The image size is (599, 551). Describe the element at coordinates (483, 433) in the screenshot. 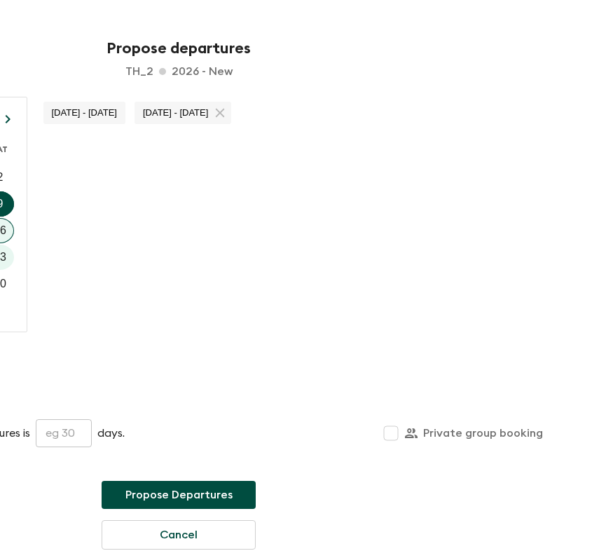

I see `p: Private group booking` at that location.